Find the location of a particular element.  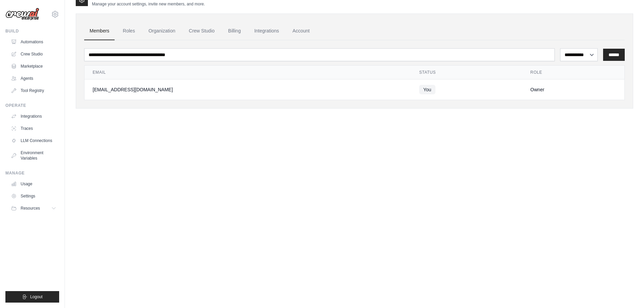

a: Automations is located at coordinates (33, 42).